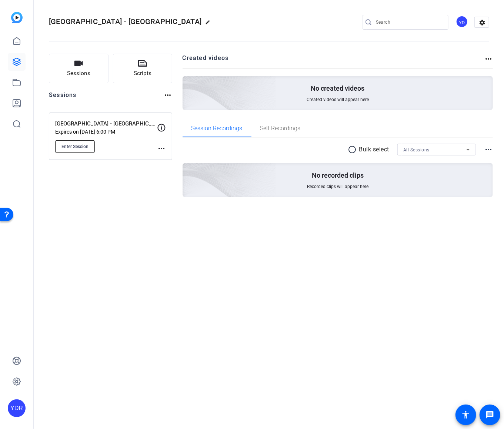 The width and height of the screenshot is (504, 429). What do you see at coordinates (75, 147) in the screenshot?
I see `button: Enter Session` at bounding box center [75, 147].